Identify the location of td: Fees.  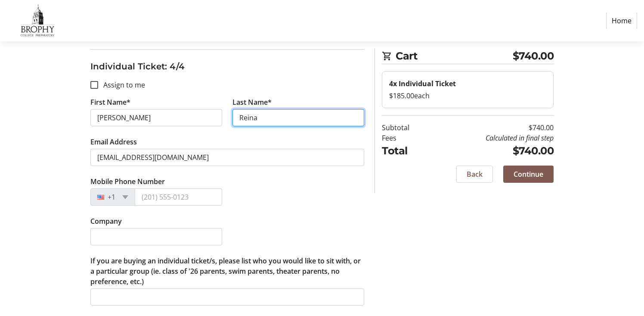
(406, 138).